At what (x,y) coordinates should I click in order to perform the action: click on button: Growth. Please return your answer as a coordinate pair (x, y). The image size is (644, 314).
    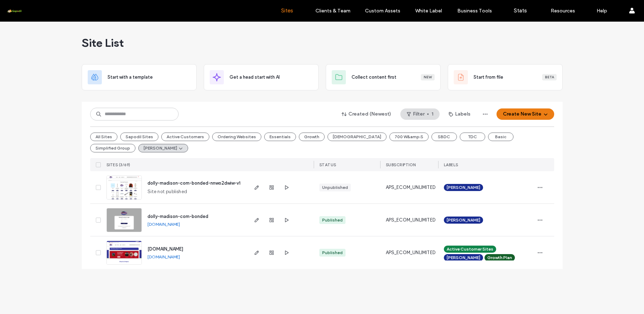
    Looking at the image, I should click on (312, 137).